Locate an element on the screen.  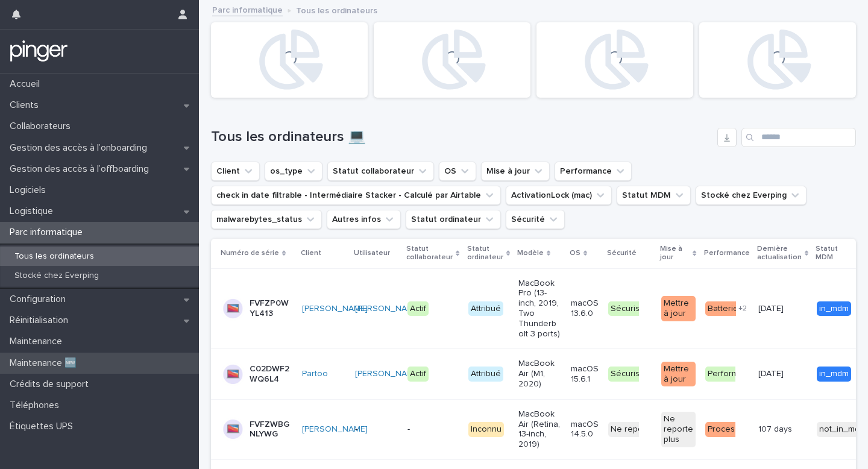
p: Statut MDM is located at coordinates (834, 253).